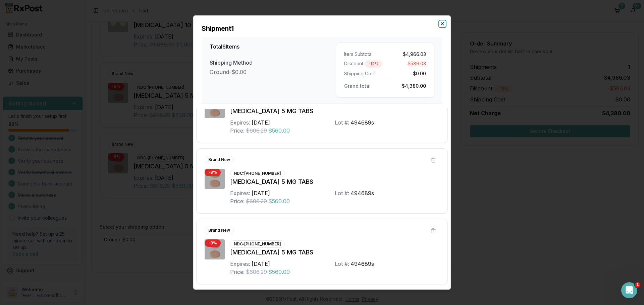  I want to click on div: Ground - $0.00, so click(273, 72).